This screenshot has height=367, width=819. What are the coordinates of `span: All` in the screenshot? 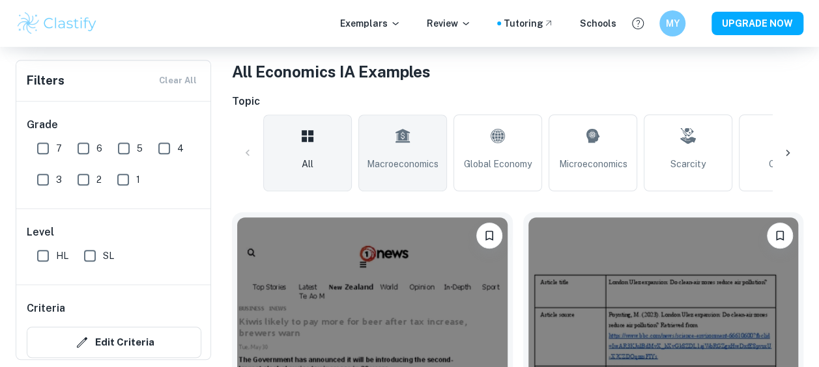 It's located at (308, 164).